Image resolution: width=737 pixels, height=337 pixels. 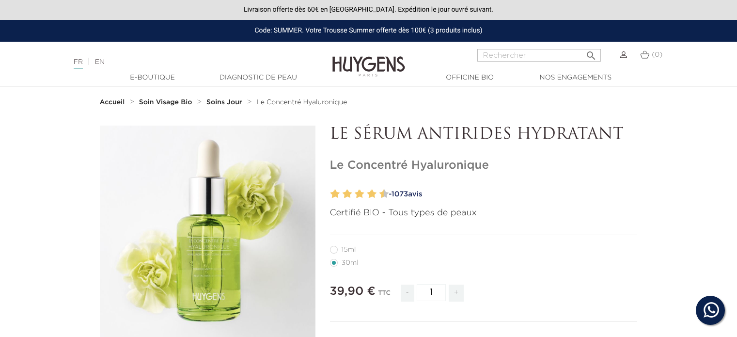 I want to click on span: 39,90 €, so click(x=353, y=291).